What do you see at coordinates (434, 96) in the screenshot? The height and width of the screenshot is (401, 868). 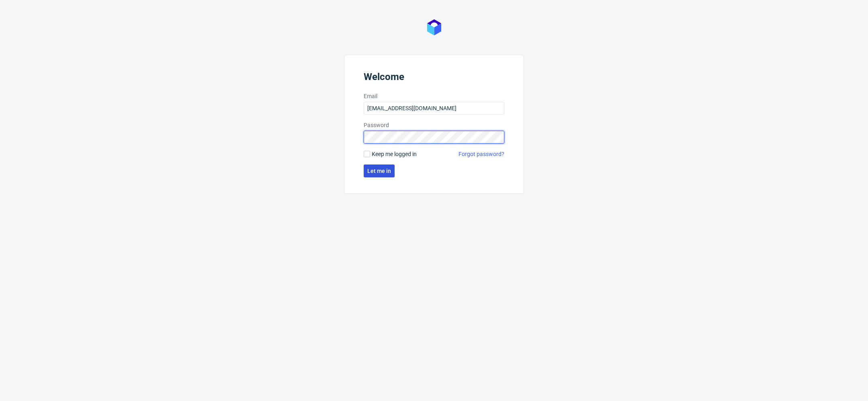 I see `label: Email` at bounding box center [434, 96].